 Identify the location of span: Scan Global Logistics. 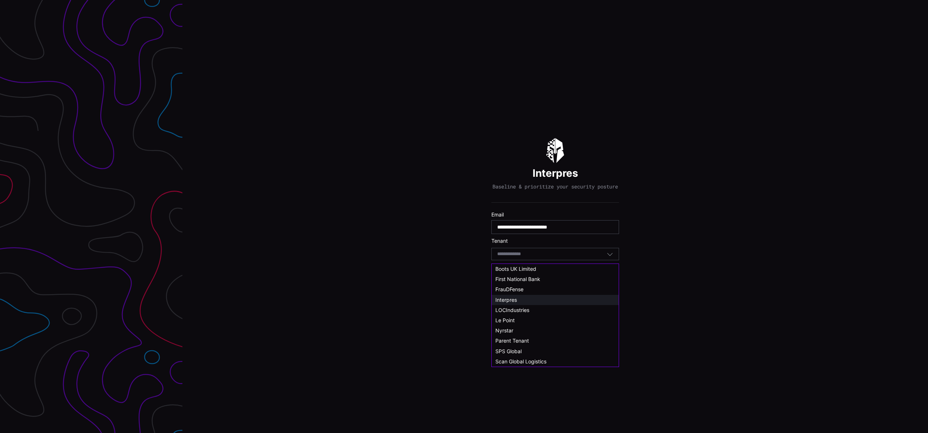
(521, 361).